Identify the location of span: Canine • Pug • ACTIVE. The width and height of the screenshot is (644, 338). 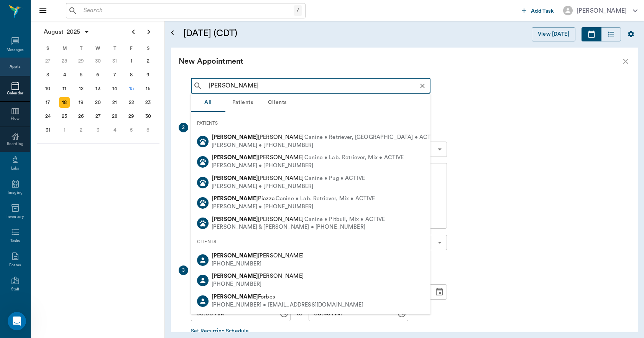
(334, 178).